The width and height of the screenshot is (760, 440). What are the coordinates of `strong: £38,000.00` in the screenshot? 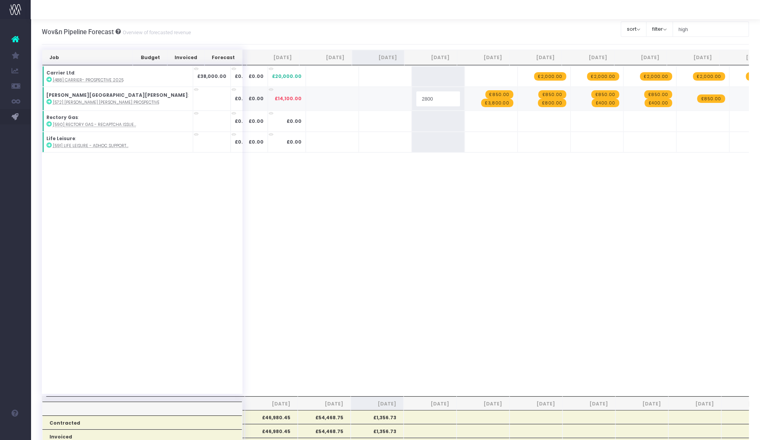 It's located at (212, 76).